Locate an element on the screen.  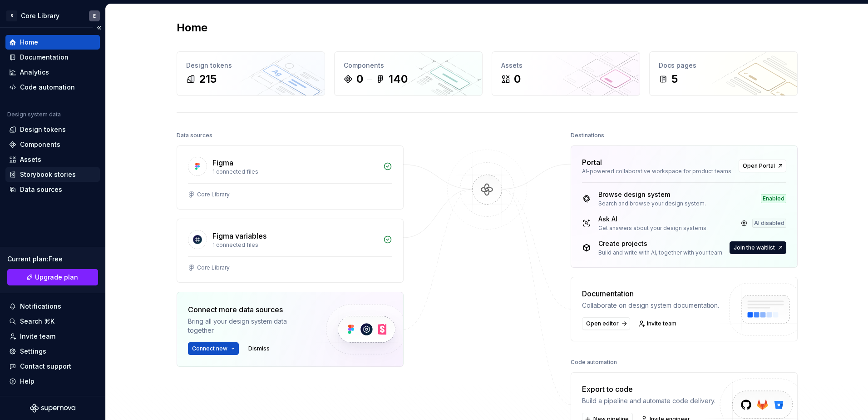
div: 140 is located at coordinates (398, 79).